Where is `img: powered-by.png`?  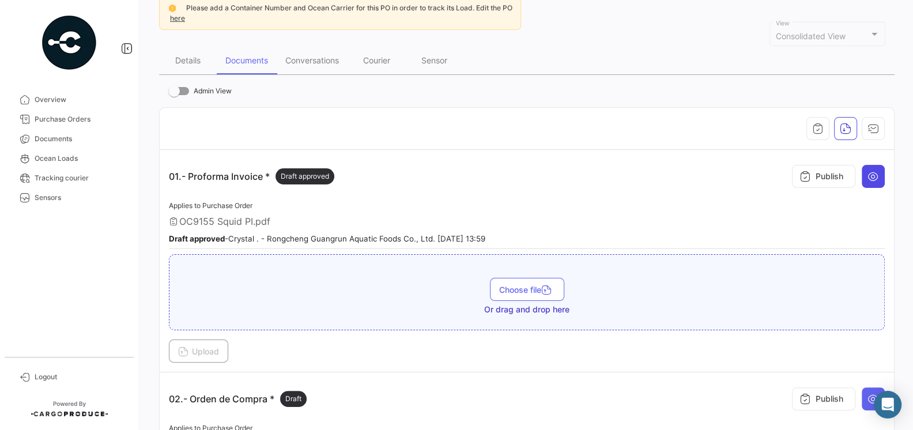 img: powered-by.png is located at coordinates (69, 43).